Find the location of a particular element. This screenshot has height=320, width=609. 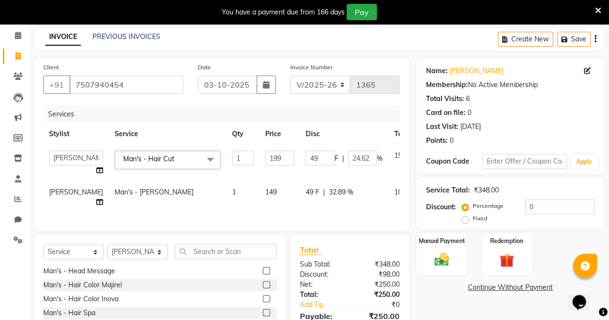

label: Redemption is located at coordinates (507, 241).